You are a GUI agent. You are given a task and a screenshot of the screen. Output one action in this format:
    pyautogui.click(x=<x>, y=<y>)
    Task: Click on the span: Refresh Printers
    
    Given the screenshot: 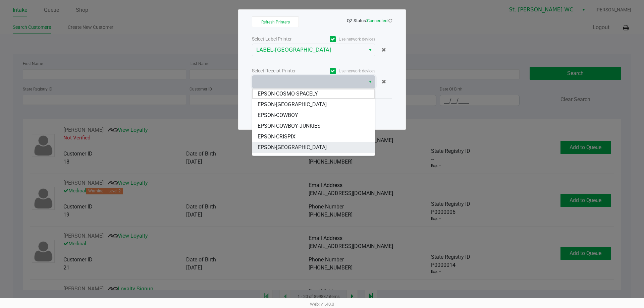 What is the action you would take?
    pyautogui.click(x=275, y=22)
    